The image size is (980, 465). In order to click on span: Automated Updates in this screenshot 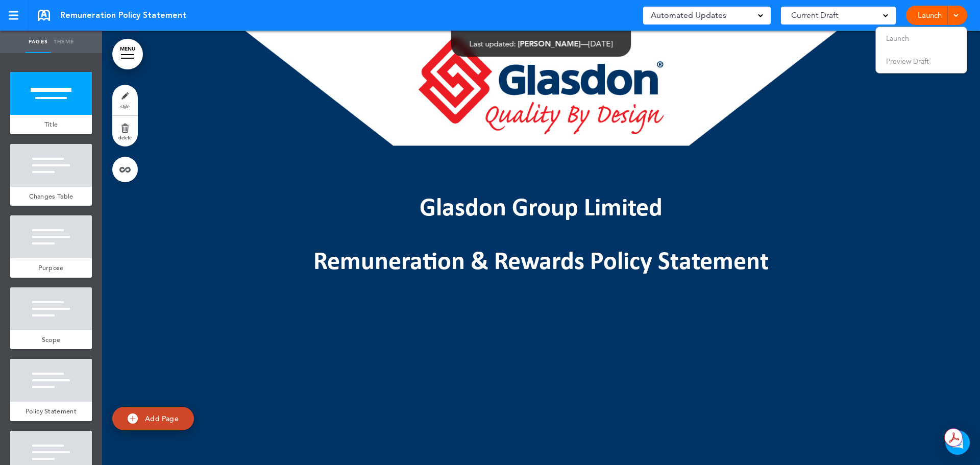, I will do `click(689, 16)`.